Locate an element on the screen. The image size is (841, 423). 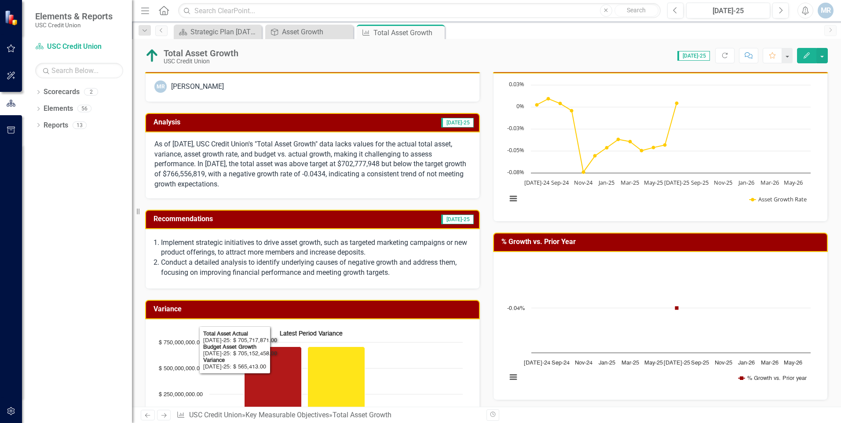
a: Scorecards is located at coordinates (62, 92).